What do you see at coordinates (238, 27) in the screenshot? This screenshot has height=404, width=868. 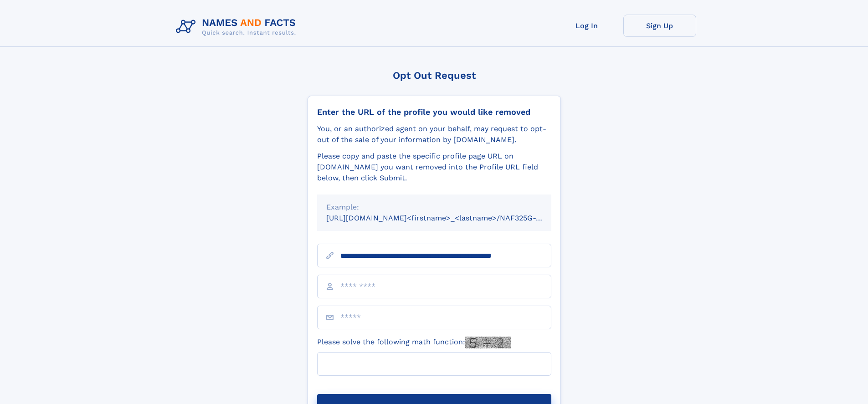 I see `img: Logo Names and Facts` at bounding box center [238, 27].